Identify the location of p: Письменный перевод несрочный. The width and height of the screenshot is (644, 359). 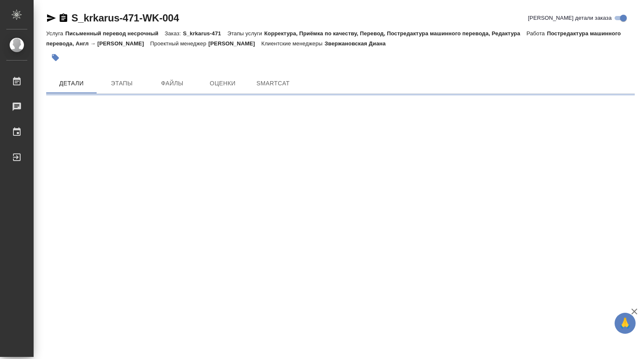
(115, 33).